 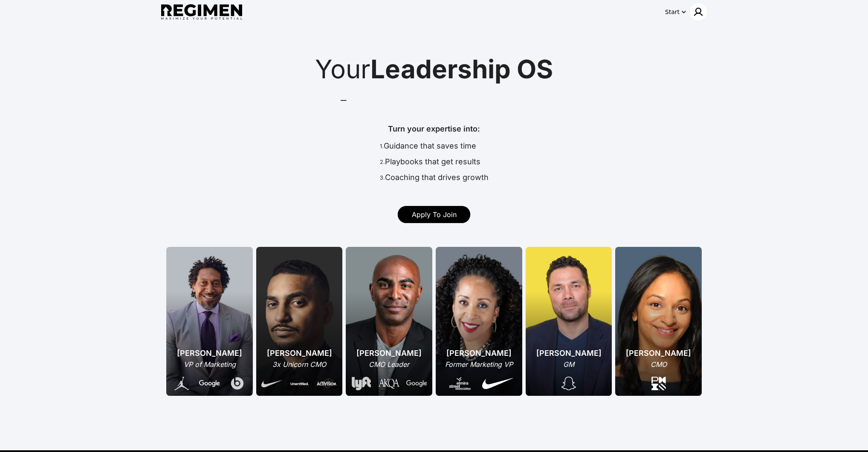 I want to click on div: Turn your expertise into:, so click(x=434, y=132).